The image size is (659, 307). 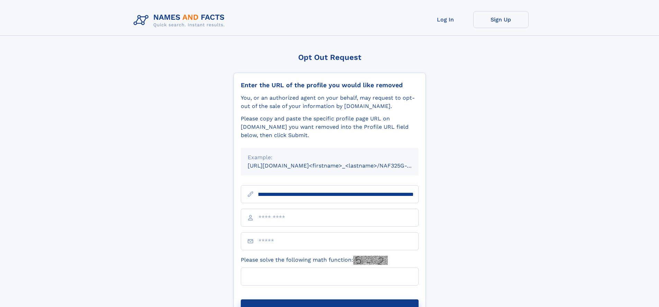 What do you see at coordinates (329, 57) in the screenshot?
I see `div: Opt Out Request` at bounding box center [329, 57].